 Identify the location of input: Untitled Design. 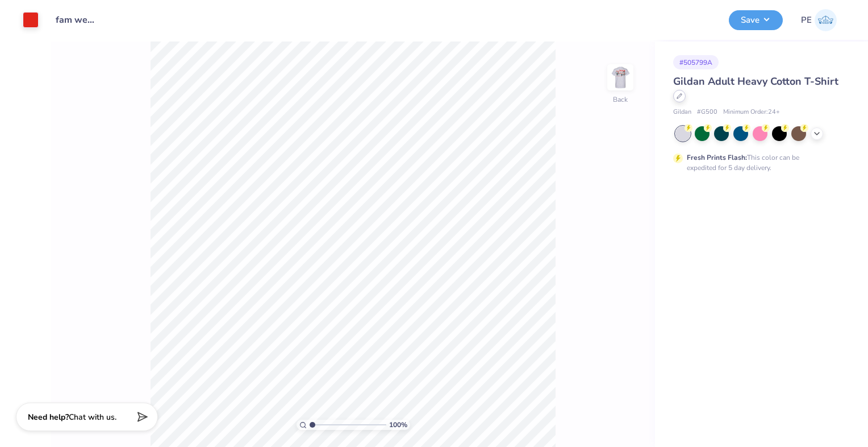
(75, 20).